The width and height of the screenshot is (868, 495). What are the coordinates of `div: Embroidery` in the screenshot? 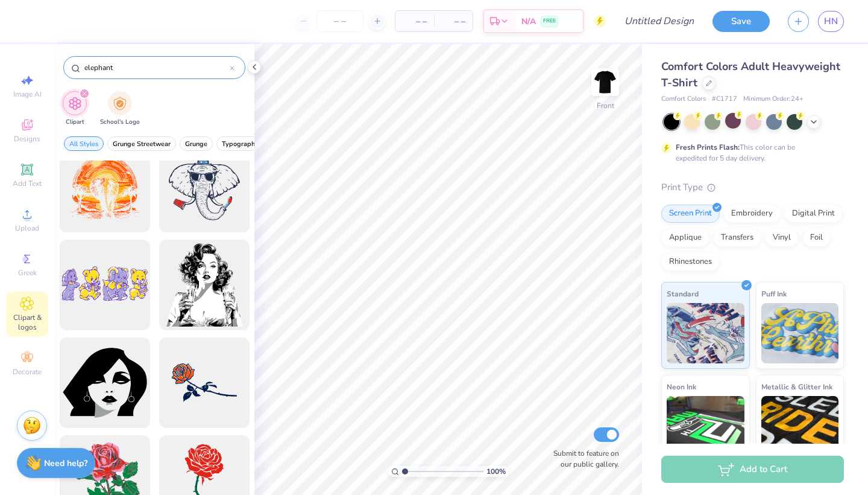 It's located at (752, 214).